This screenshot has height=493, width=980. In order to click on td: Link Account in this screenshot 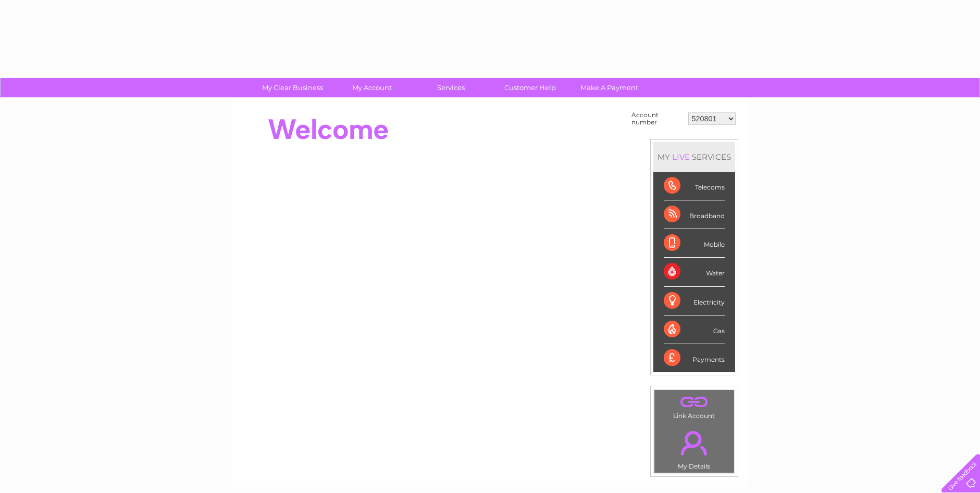, I will do `click(694, 406)`.